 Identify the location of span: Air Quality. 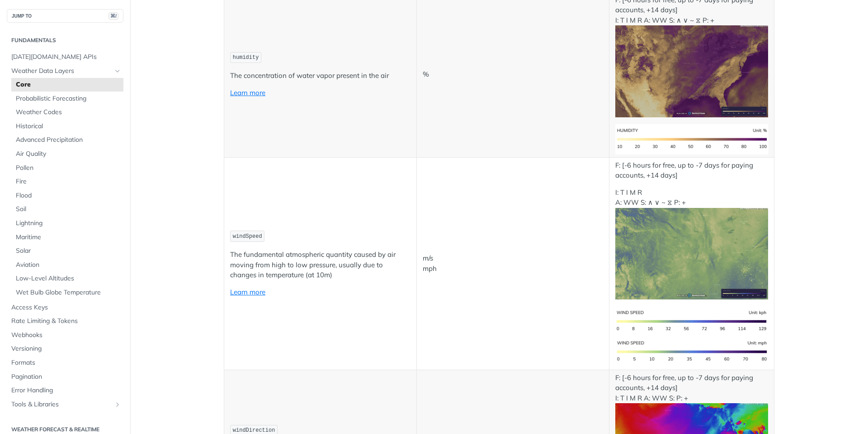
(69, 154).